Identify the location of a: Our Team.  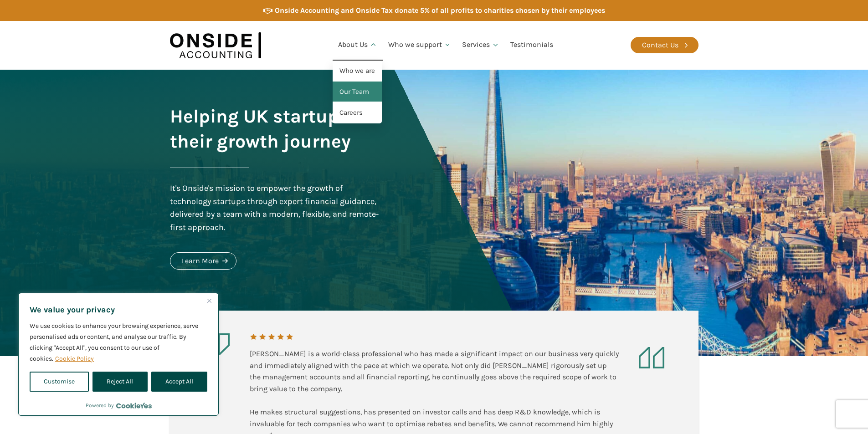
(358, 92).